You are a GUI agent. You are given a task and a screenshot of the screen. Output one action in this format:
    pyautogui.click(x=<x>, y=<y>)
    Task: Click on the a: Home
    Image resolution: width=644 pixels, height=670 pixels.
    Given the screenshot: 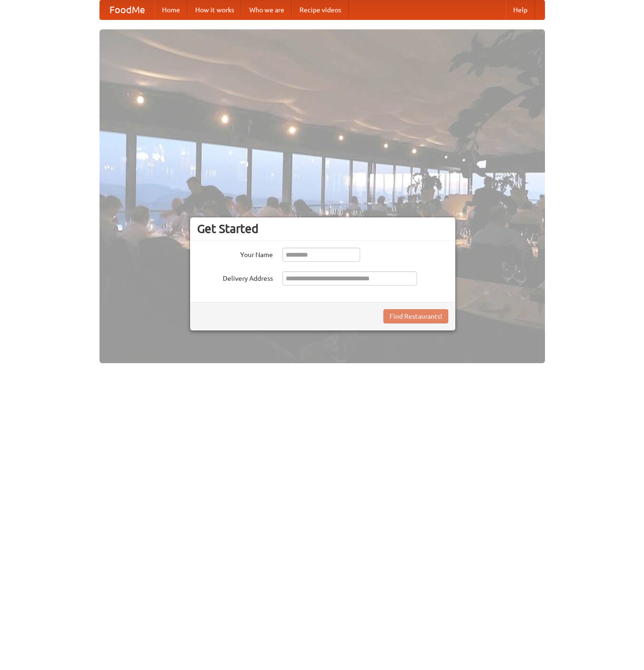 What is the action you would take?
    pyautogui.click(x=171, y=10)
    